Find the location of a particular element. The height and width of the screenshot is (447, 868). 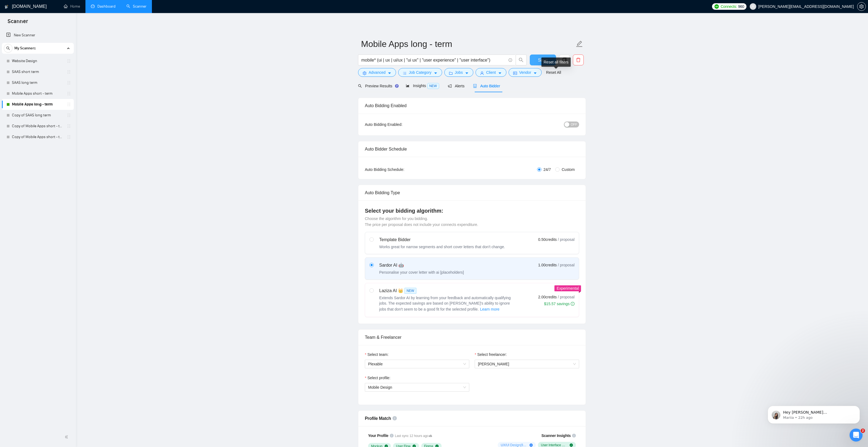

span: 0.50 credits is located at coordinates (548, 239).